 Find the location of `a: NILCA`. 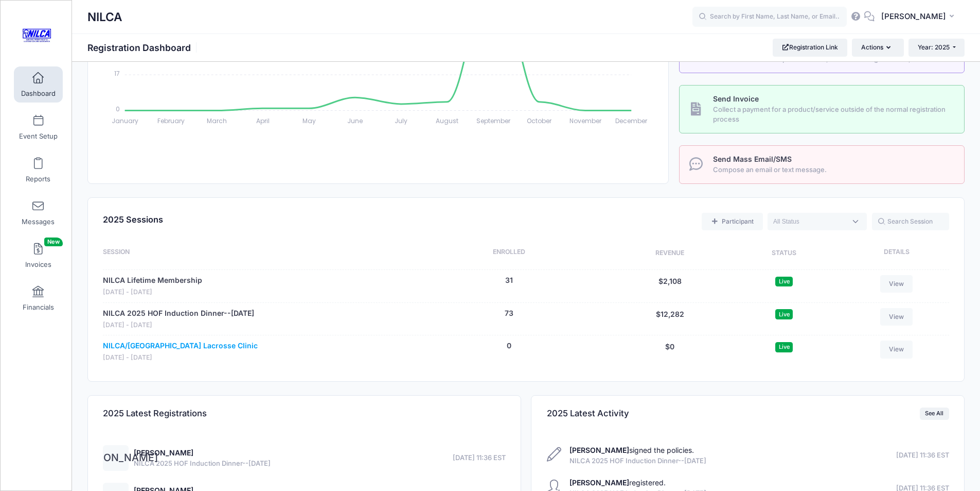

a: NILCA is located at coordinates (37, 35).